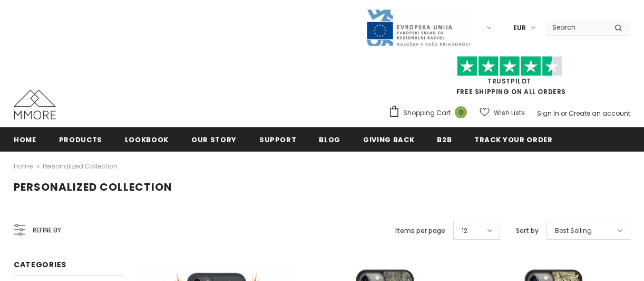 This screenshot has width=644, height=281. Describe the element at coordinates (510, 66) in the screenshot. I see `img: Trust Pilot Stars` at that location.